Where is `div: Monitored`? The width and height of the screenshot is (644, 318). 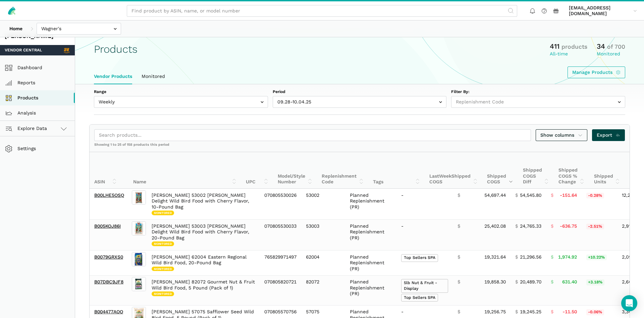
div: Monitored is located at coordinates (610, 54).